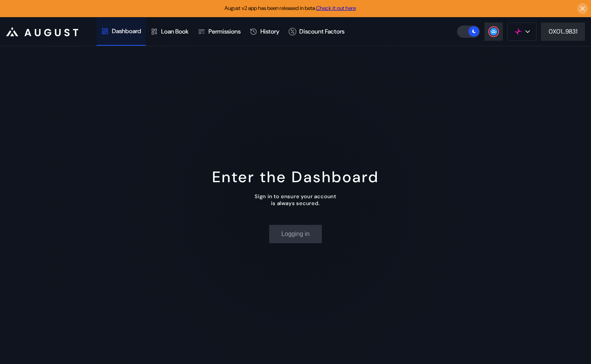  Describe the element at coordinates (169, 31) in the screenshot. I see `a: Loan Book` at that location.